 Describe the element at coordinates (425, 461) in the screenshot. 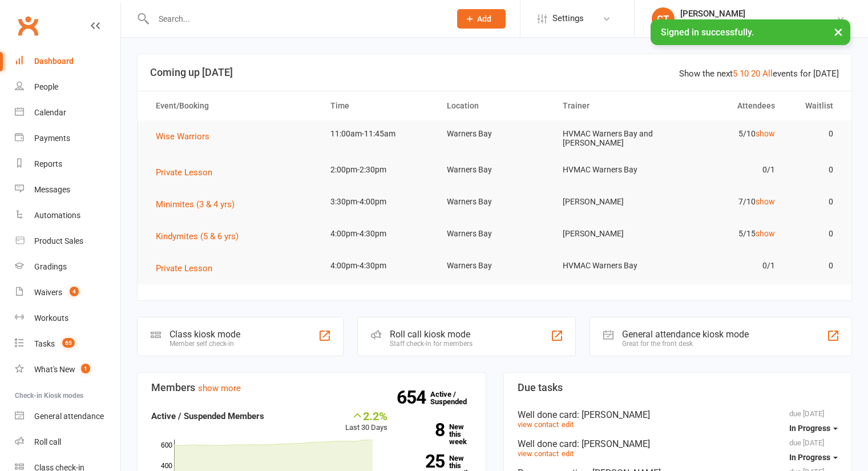

I see `strong: 25` at that location.